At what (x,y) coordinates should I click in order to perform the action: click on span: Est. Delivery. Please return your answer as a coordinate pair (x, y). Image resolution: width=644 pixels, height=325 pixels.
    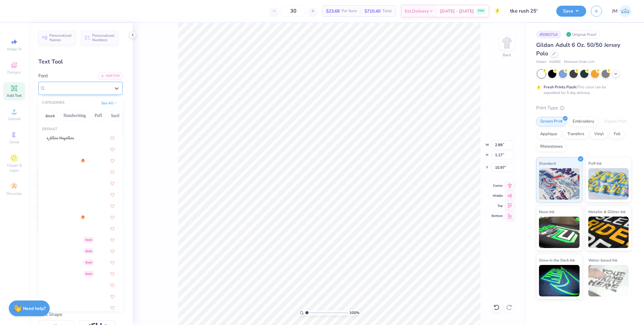
    Looking at the image, I should click on (417, 11).